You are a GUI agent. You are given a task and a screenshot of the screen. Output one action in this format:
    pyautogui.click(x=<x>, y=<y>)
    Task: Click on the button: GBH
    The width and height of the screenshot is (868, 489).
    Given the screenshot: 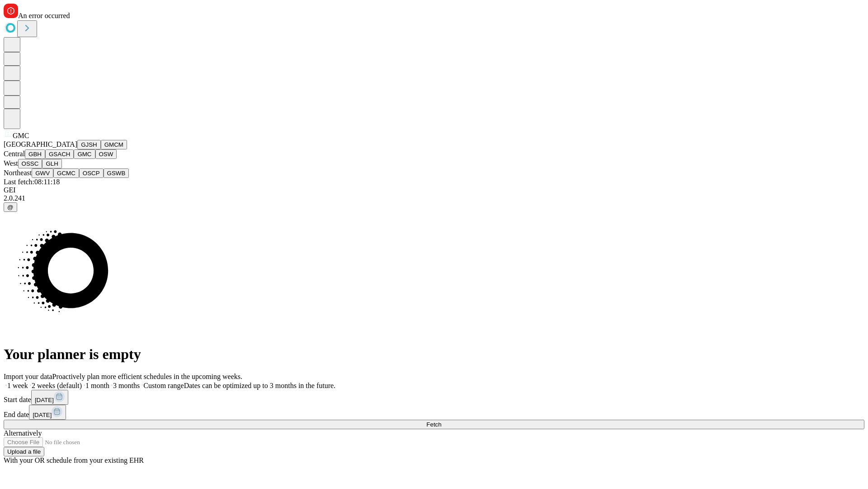 What is the action you would take?
    pyautogui.click(x=35, y=154)
    